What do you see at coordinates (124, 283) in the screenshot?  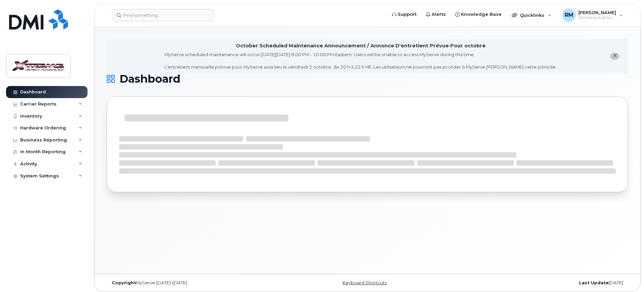 I see `strong: Copyright` at bounding box center [124, 283].